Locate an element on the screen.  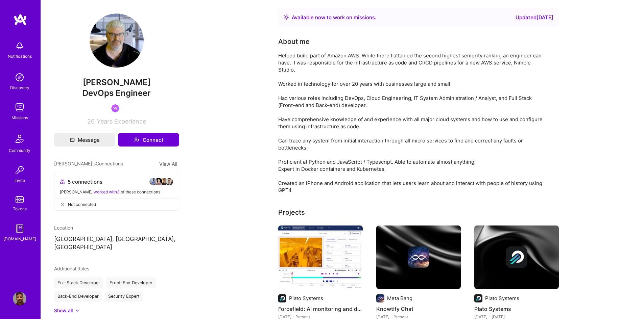
div: Location is located at coordinates (117, 227).